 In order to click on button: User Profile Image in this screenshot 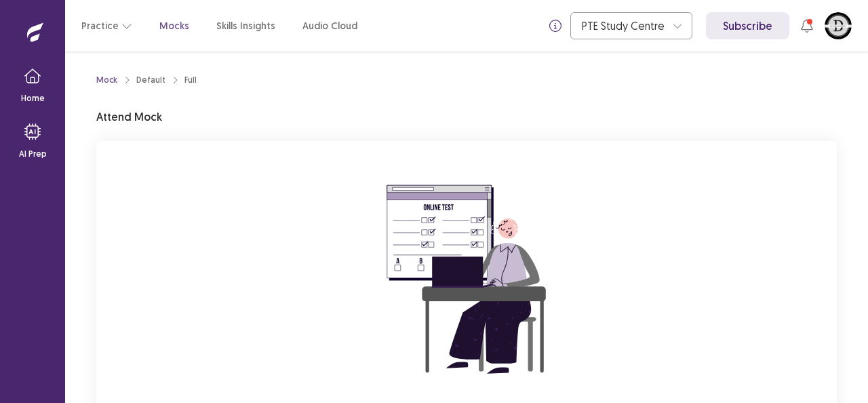, I will do `click(838, 26)`.